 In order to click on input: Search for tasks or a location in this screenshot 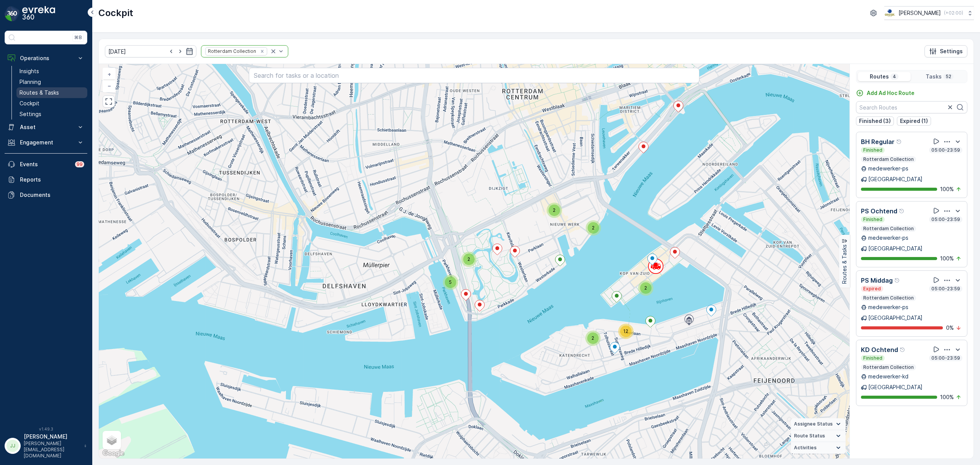, I will do `click(474, 75)`.